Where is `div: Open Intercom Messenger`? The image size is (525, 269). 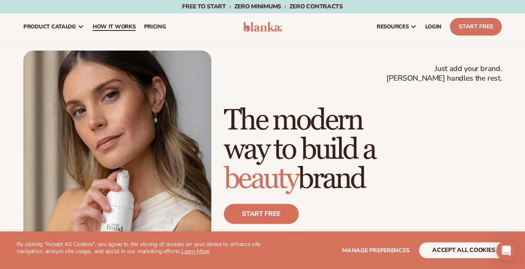 div: Open Intercom Messenger is located at coordinates (506, 250).